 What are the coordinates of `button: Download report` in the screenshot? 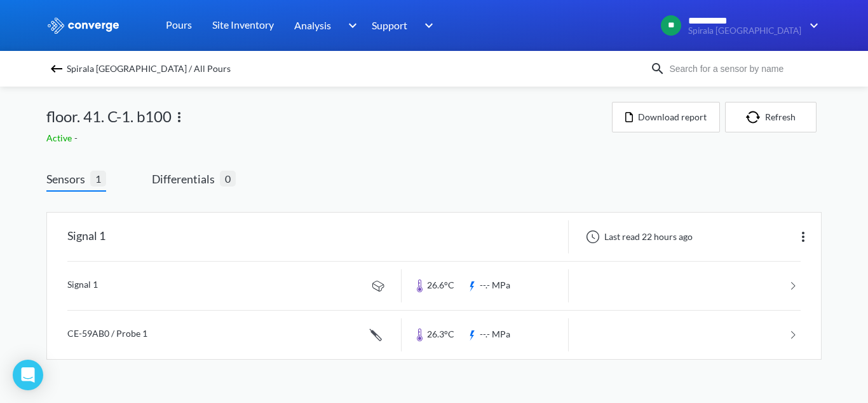 It's located at (666, 117).